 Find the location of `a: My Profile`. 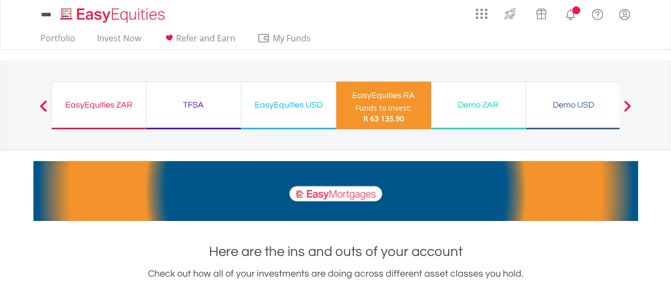

a: My Profile is located at coordinates (624, 14).